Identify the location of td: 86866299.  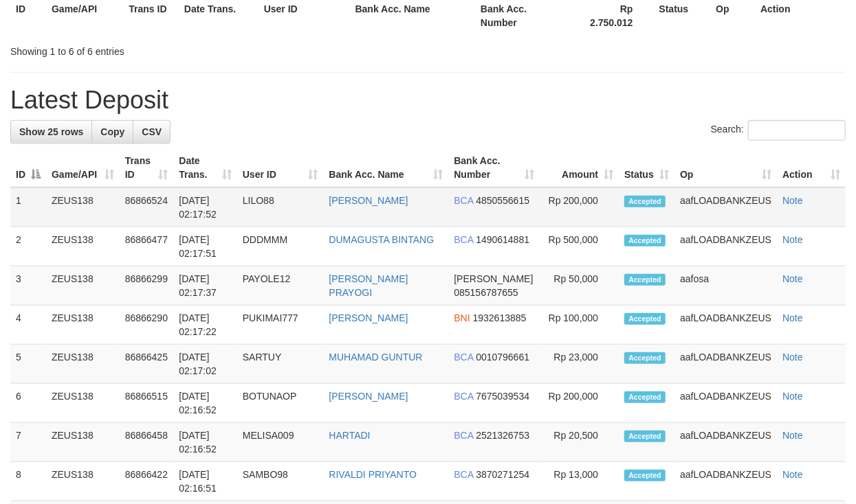
(147, 286).